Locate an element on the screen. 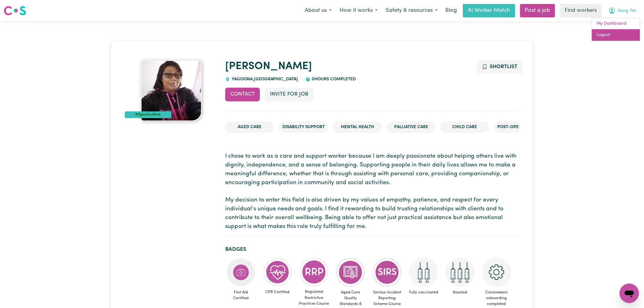  button: Contact is located at coordinates (243, 94).